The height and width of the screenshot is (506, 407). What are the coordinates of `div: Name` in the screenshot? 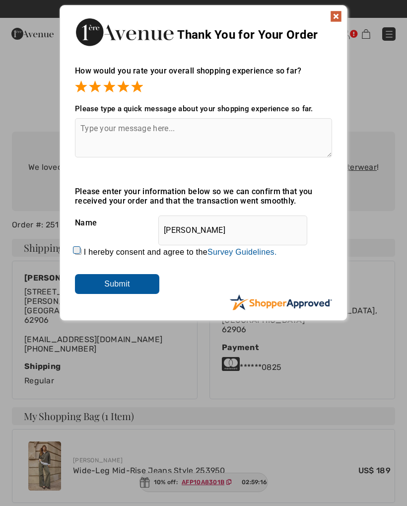 It's located at (203, 223).